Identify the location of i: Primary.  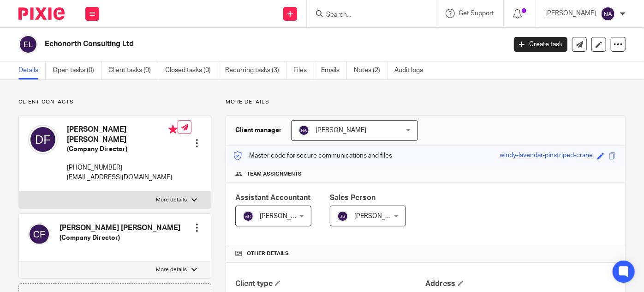
(173, 130).